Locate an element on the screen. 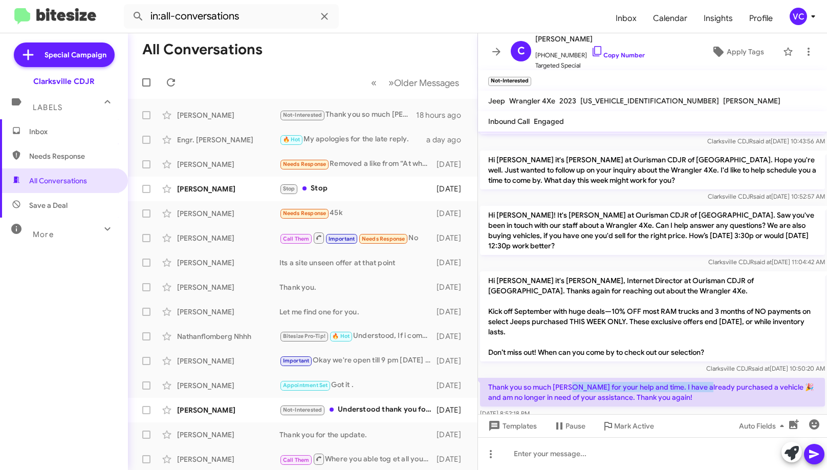 The image size is (827, 470). div: VC is located at coordinates (799, 16).